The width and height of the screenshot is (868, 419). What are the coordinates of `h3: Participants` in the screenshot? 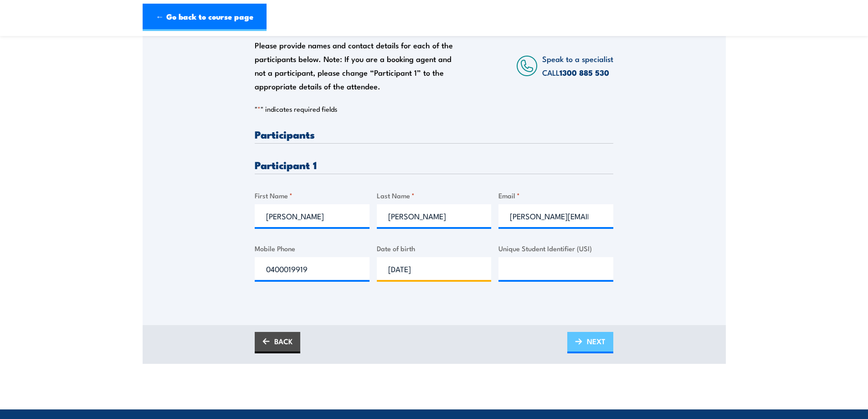 It's located at (434, 134).